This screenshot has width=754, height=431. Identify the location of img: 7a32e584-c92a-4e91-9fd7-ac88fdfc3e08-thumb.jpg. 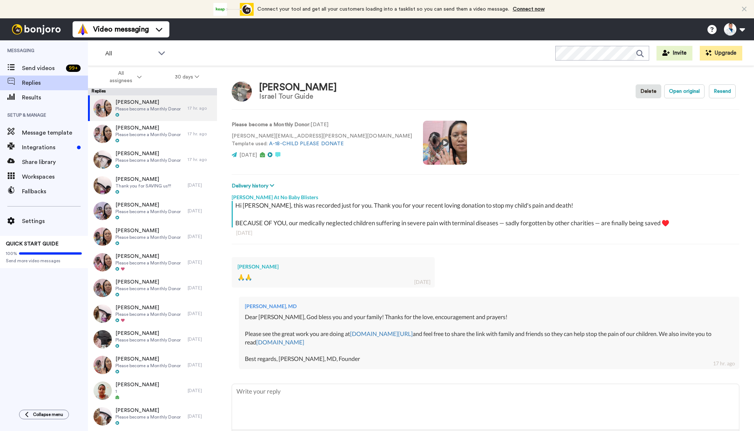
(103, 185).